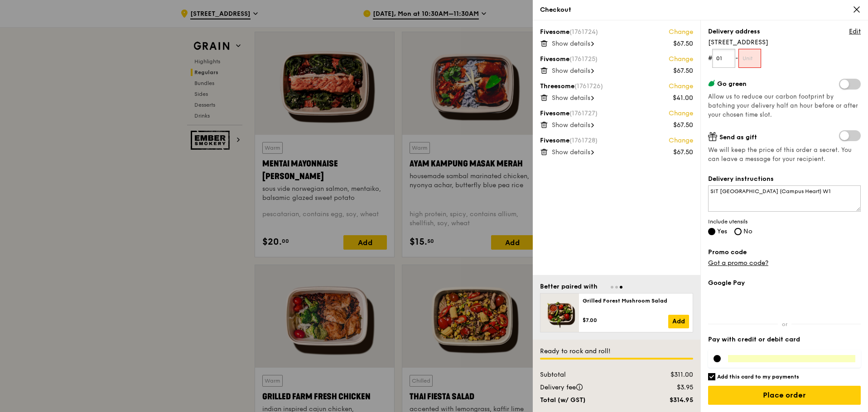 The height and width of the screenshot is (412, 868). What do you see at coordinates (855, 31) in the screenshot?
I see `a: Edit` at bounding box center [855, 31].